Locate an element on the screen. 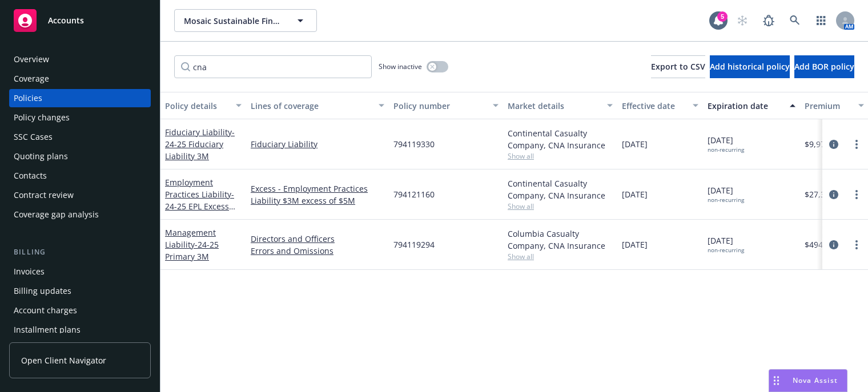  button: Export to CSV is located at coordinates (677, 67).